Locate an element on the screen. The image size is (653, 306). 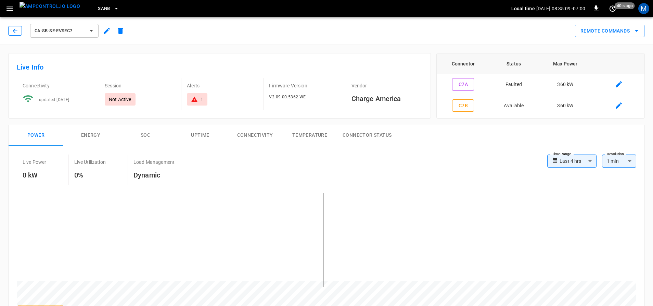
button: SOC is located at coordinates (146, 135).